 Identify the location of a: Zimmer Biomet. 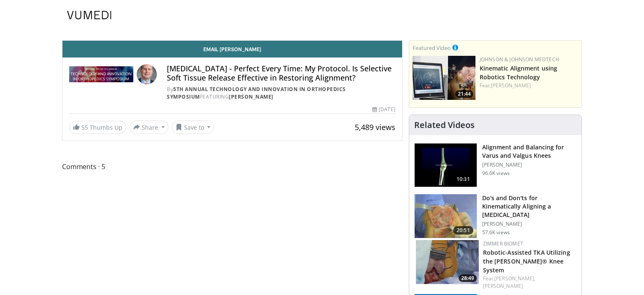
(503, 243).